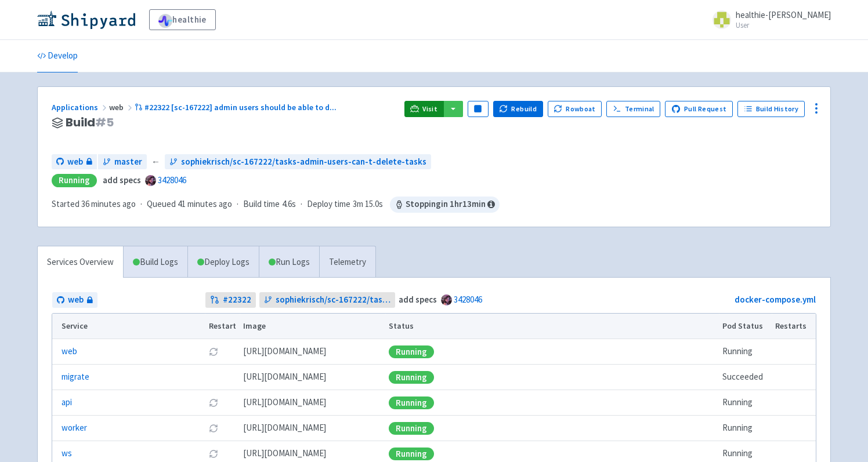 Image resolution: width=868 pixels, height=462 pixels. Describe the element at coordinates (230, 300) in the screenshot. I see `a: #22322` at that location.